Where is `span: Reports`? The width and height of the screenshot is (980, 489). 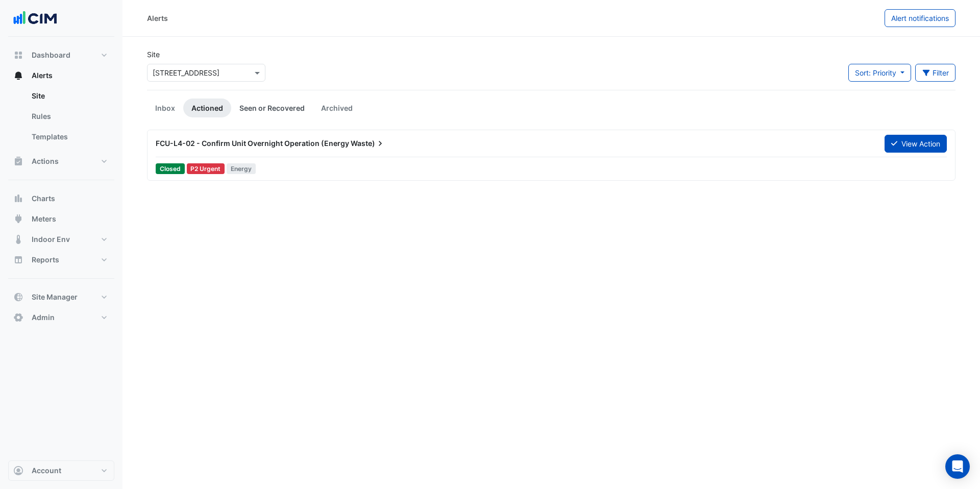
span: Reports is located at coordinates (45, 260).